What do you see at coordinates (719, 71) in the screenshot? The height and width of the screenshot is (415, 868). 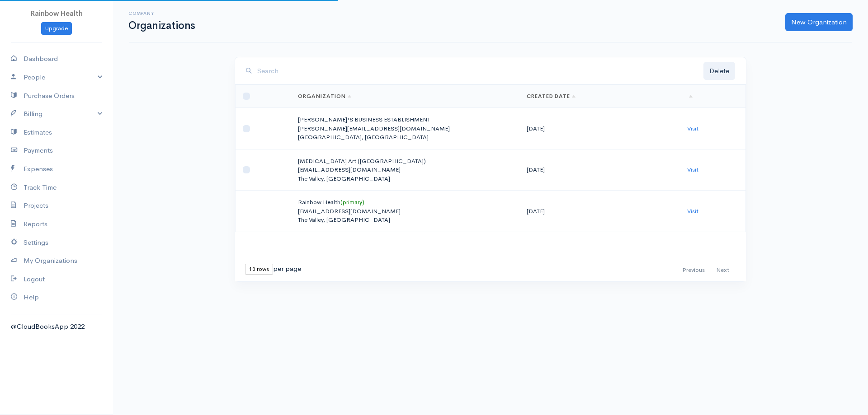 I see `button: Delete` at bounding box center [719, 71].